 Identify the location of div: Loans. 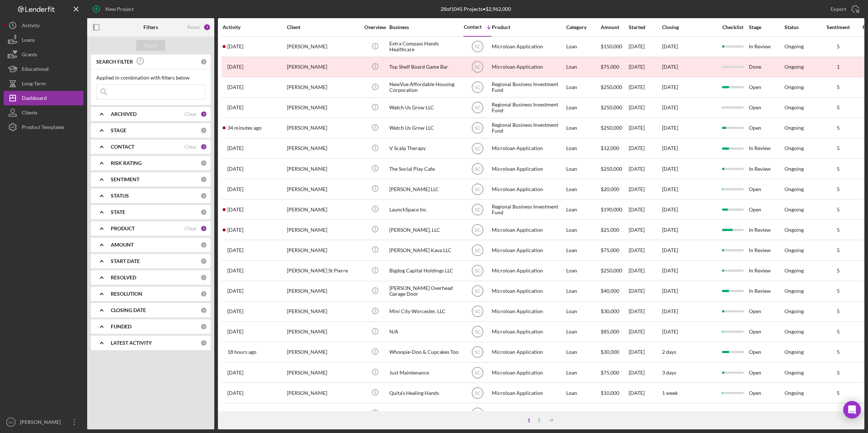
(29, 41).